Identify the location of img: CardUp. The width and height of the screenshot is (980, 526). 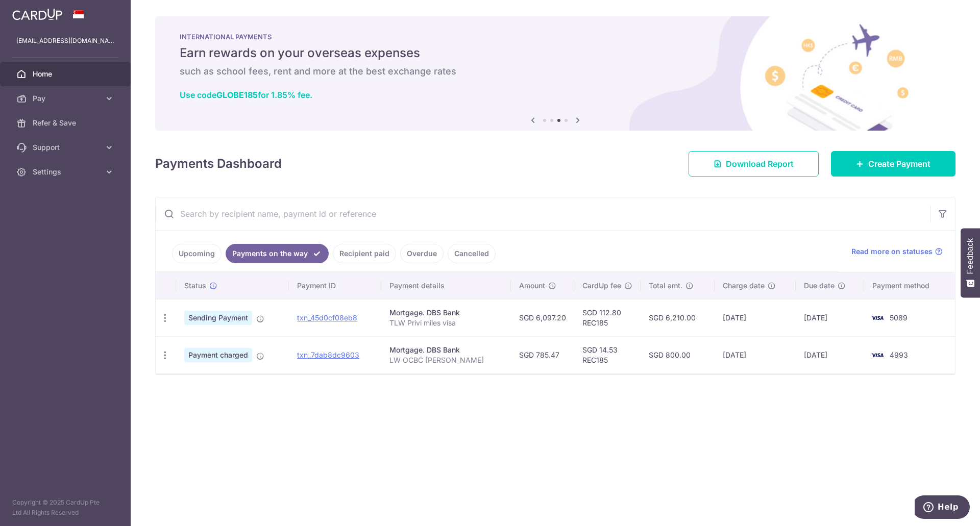
(37, 14).